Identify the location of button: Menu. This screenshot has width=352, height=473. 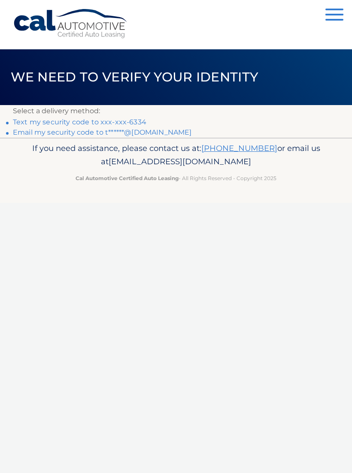
(334, 15).